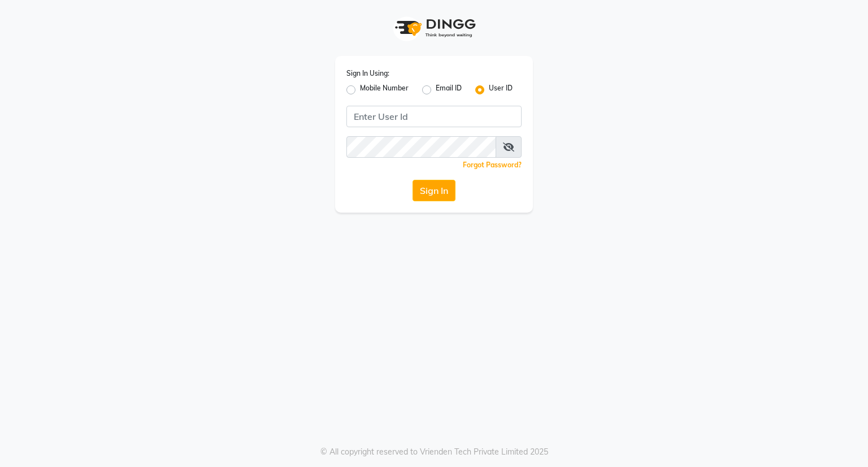 This screenshot has height=467, width=868. I want to click on button: Sign In, so click(434, 190).